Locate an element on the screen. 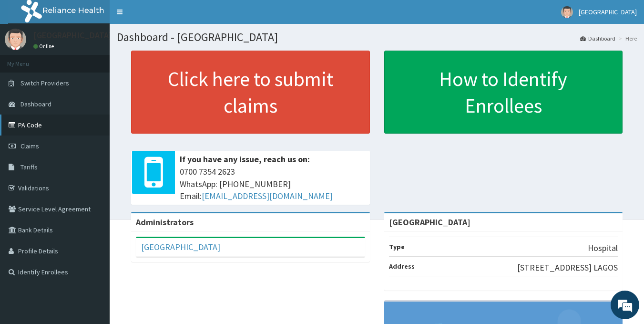 This screenshot has width=644, height=324. li: Here is located at coordinates (626, 38).